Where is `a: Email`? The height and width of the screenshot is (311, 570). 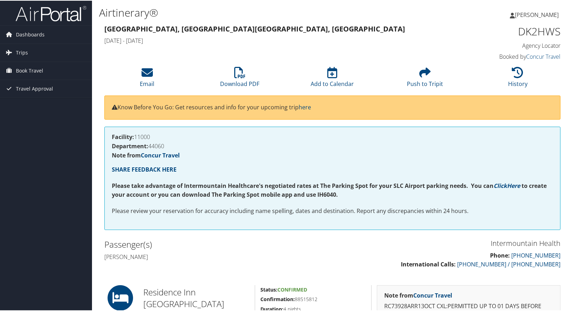
a: Email is located at coordinates (147, 78).